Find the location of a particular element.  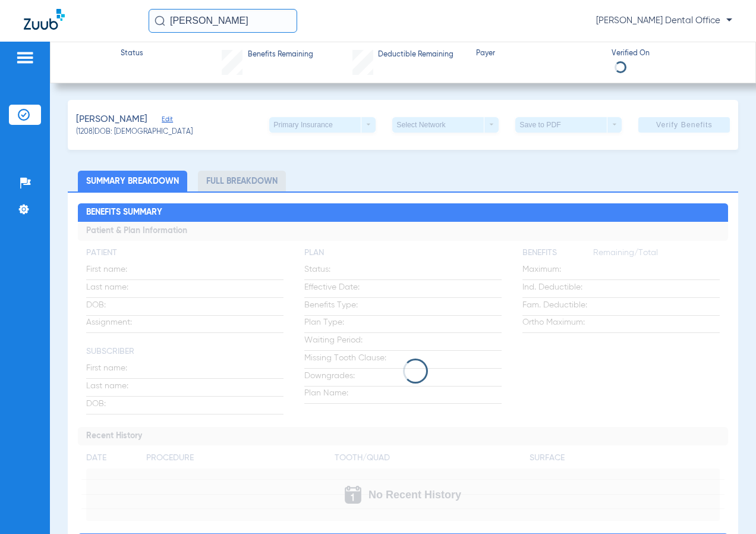

span: Verified On is located at coordinates (674, 54).